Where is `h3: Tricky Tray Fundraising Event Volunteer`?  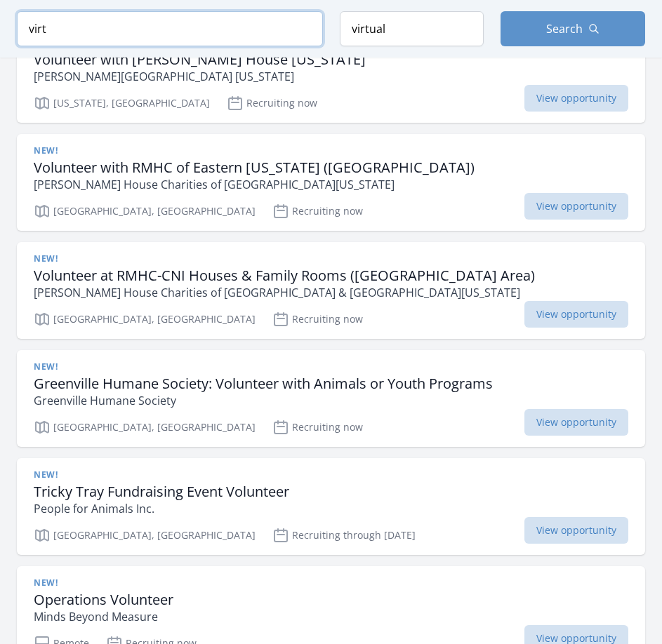 h3: Tricky Tray Fundraising Event Volunteer is located at coordinates (161, 492).